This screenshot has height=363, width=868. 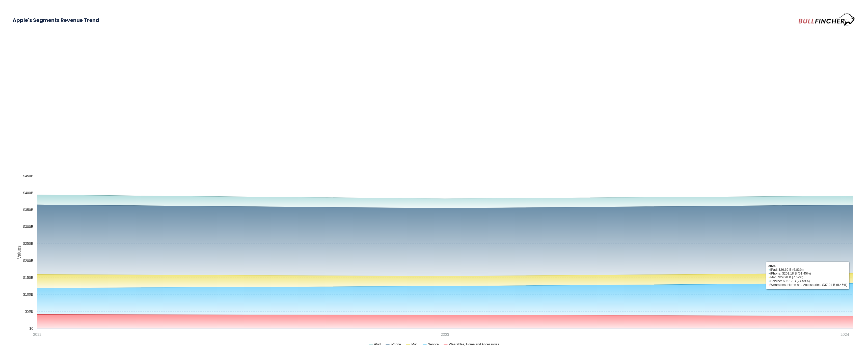 I want to click on text: iPhone, so click(x=396, y=344).